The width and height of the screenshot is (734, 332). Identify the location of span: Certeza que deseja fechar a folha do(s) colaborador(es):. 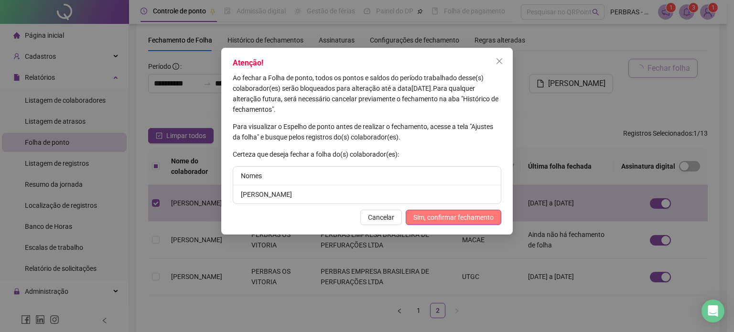
(316, 154).